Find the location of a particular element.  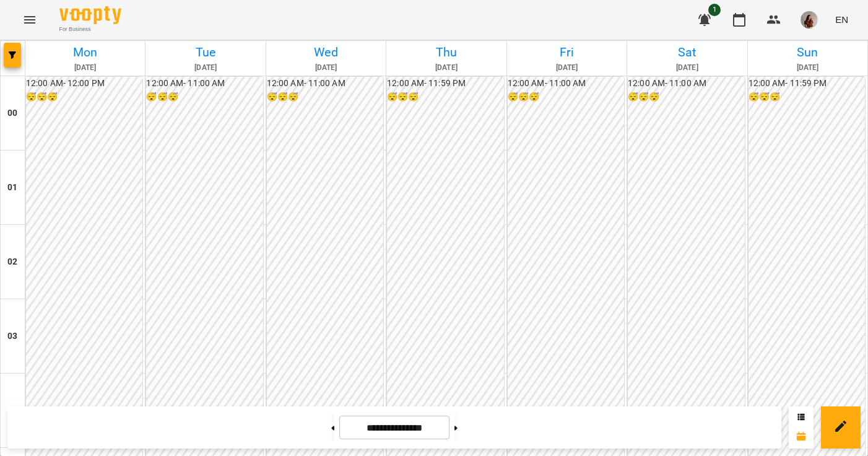

img: 3ce433daf340da6b7c5881d4c37f3cdb.png is located at coordinates (810, 20).